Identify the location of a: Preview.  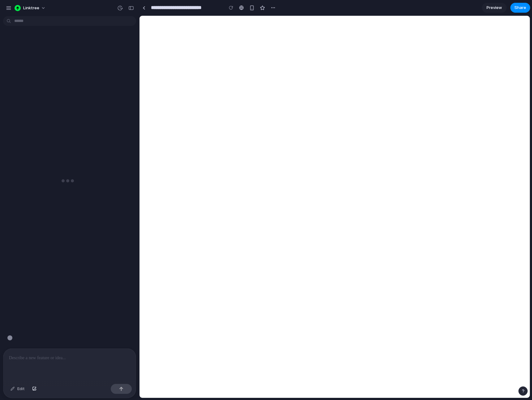
(495, 8).